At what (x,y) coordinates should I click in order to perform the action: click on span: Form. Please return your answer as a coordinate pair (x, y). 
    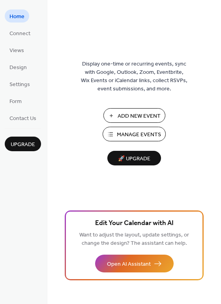
    Looking at the image, I should click on (15, 102).